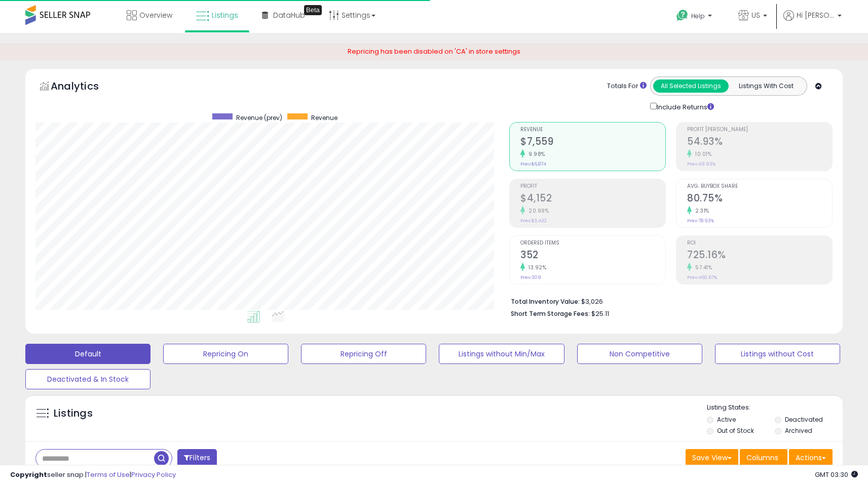 The image size is (868, 485). What do you see at coordinates (533, 221) in the screenshot?
I see `small: Prev: $3,432` at bounding box center [533, 221].